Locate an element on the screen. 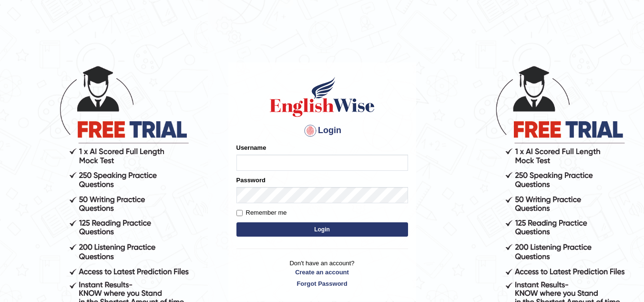  a: Forgot Password is located at coordinates (322, 284).